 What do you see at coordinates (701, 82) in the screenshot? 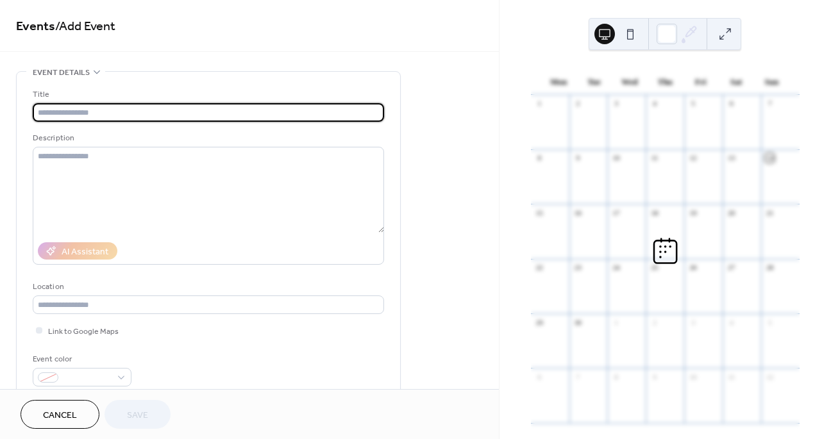
I see `div: Fri` at bounding box center [701, 82].